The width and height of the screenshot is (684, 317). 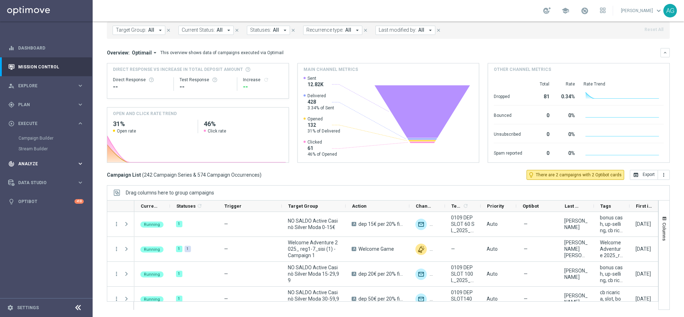 I want to click on i: keyboard_arrow_right, so click(x=80, y=85).